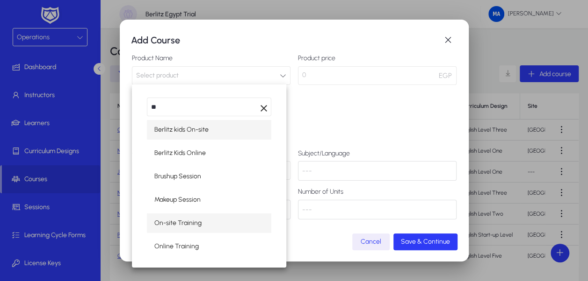  What do you see at coordinates (176, 247) in the screenshot?
I see `span: Online Training` at bounding box center [176, 247].